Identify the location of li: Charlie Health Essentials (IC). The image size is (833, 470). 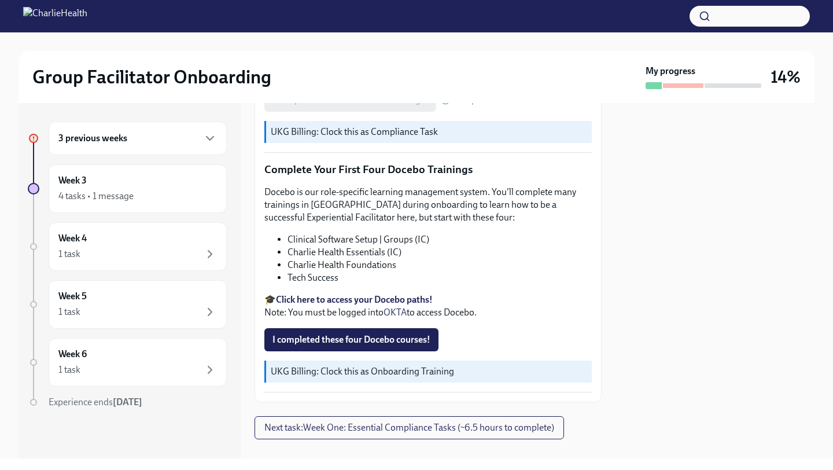
(440, 252).